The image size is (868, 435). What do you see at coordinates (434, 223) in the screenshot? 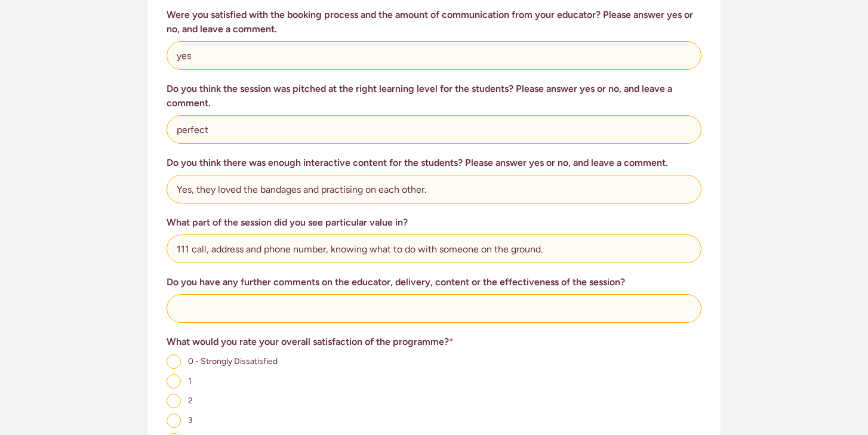
I see `h3: What part of the session did you see particular value in?` at bounding box center [434, 223].